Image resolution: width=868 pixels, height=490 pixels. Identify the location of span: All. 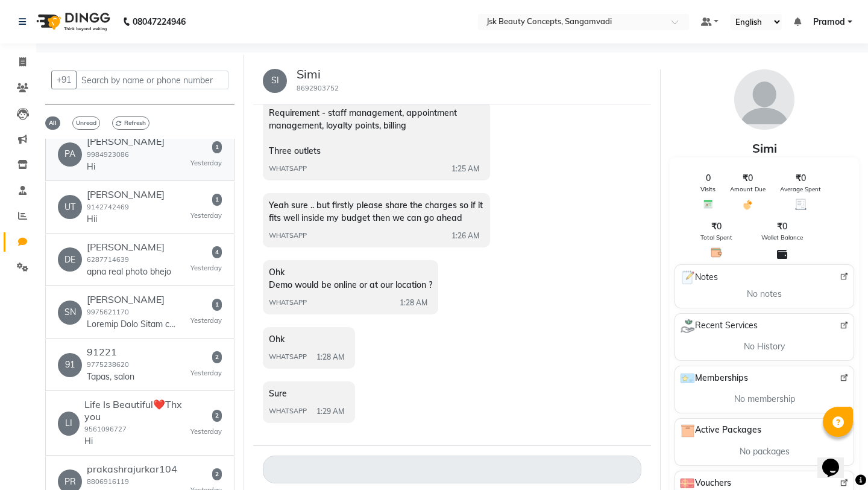
(52, 123).